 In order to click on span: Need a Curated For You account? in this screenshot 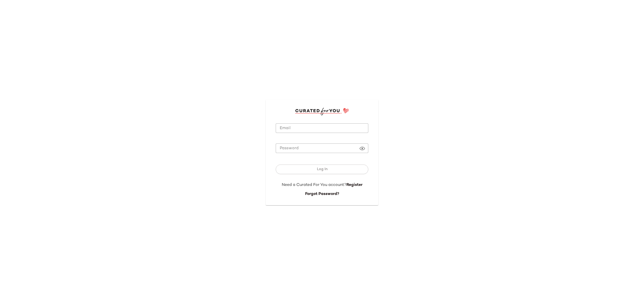, I will do `click(314, 185)`.